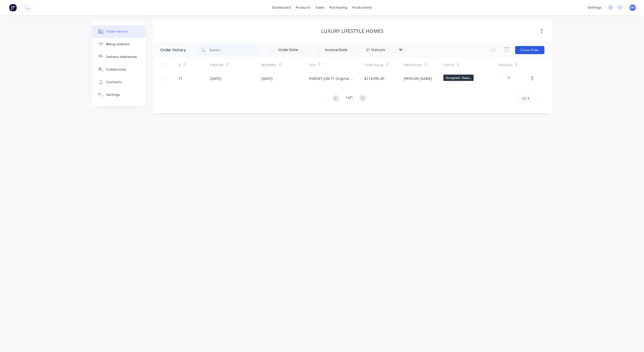  I want to click on a: dashboard, so click(281, 8).